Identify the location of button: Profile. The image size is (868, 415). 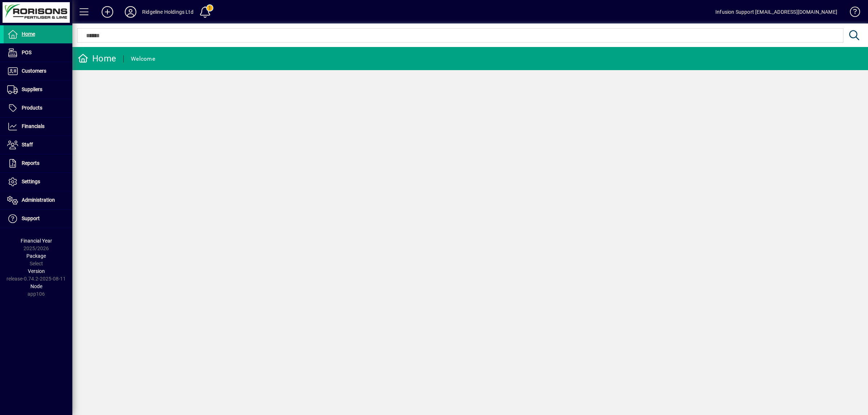
(130, 12).